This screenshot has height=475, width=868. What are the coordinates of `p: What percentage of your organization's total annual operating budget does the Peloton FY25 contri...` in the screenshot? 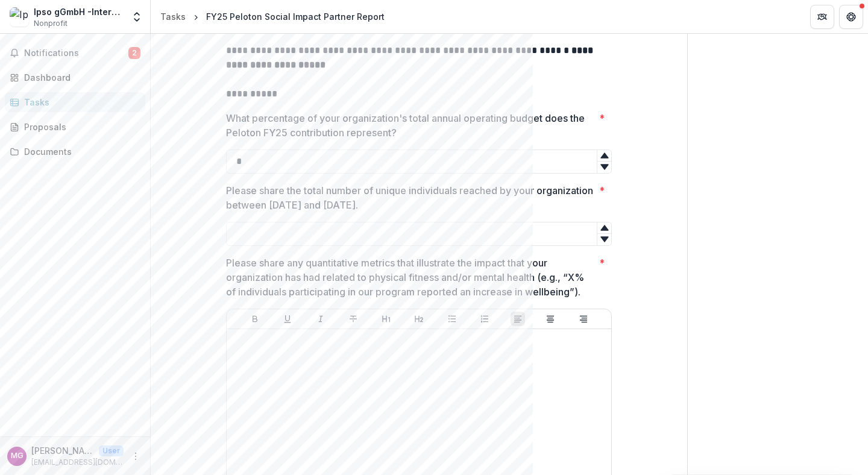 It's located at (410, 126).